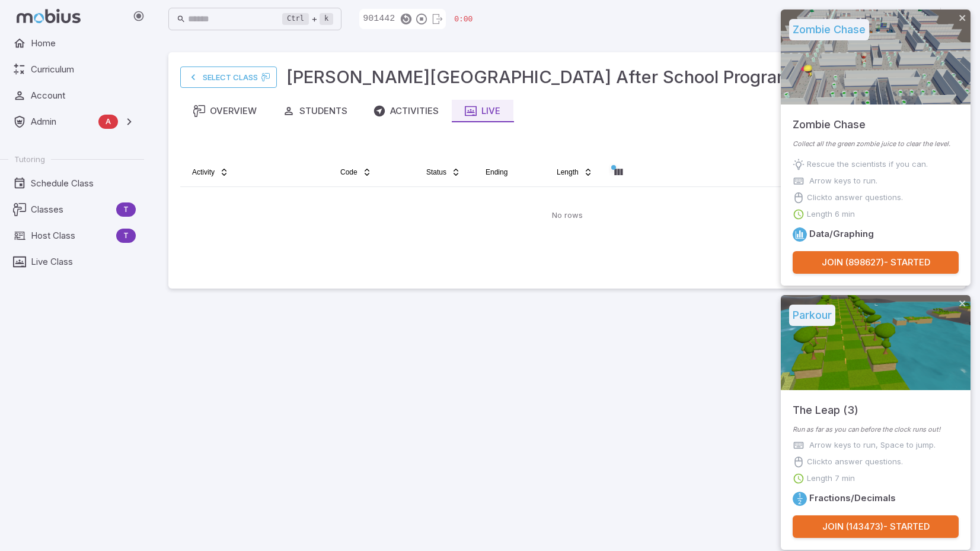 The width and height of the screenshot is (980, 551). What do you see at coordinates (83, 69) in the screenshot?
I see `span: Curriculum` at bounding box center [83, 69].